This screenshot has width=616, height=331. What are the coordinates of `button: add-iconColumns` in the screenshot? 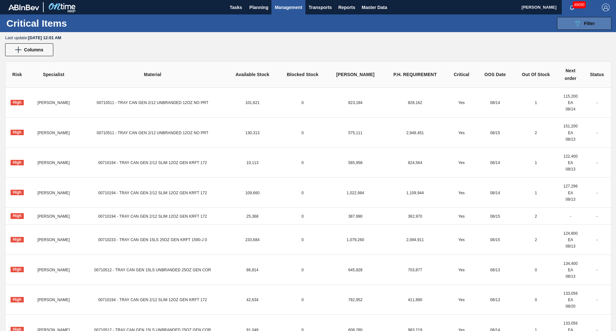 It's located at (29, 50).